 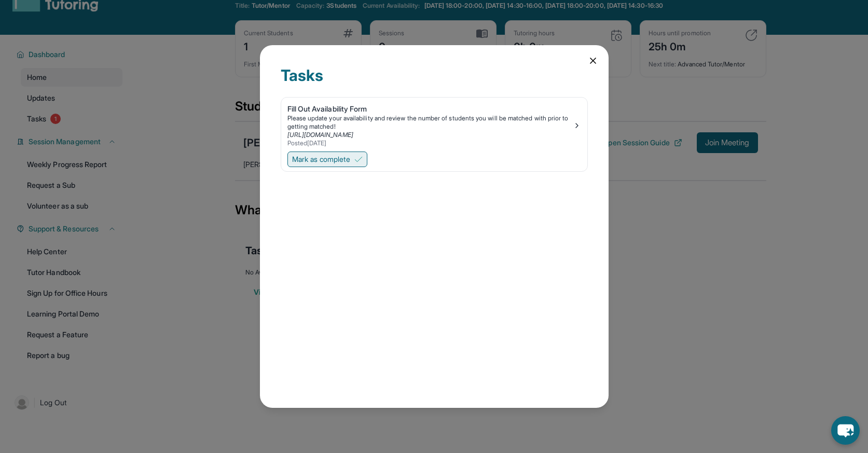 What do you see at coordinates (845, 430) in the screenshot?
I see `button: chat-button` at bounding box center [845, 430].